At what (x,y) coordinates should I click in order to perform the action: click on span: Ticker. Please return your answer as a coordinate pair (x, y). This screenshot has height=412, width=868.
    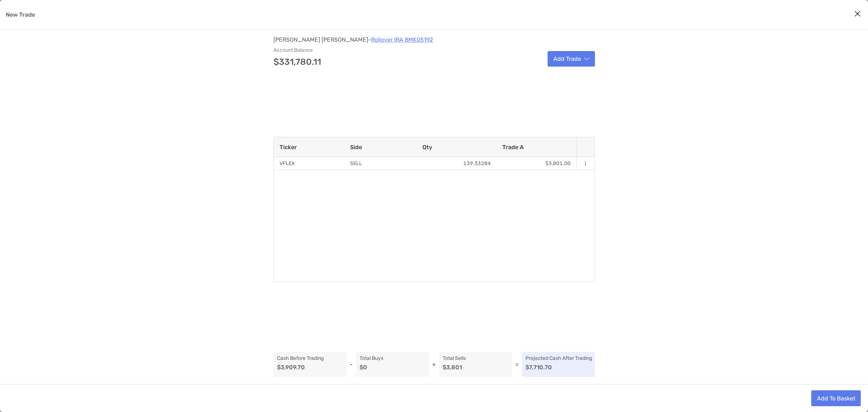
    Looking at the image, I should click on (288, 147).